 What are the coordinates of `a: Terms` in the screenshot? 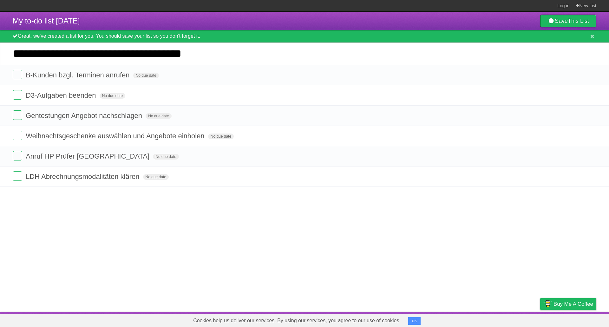 It's located at (518, 320).